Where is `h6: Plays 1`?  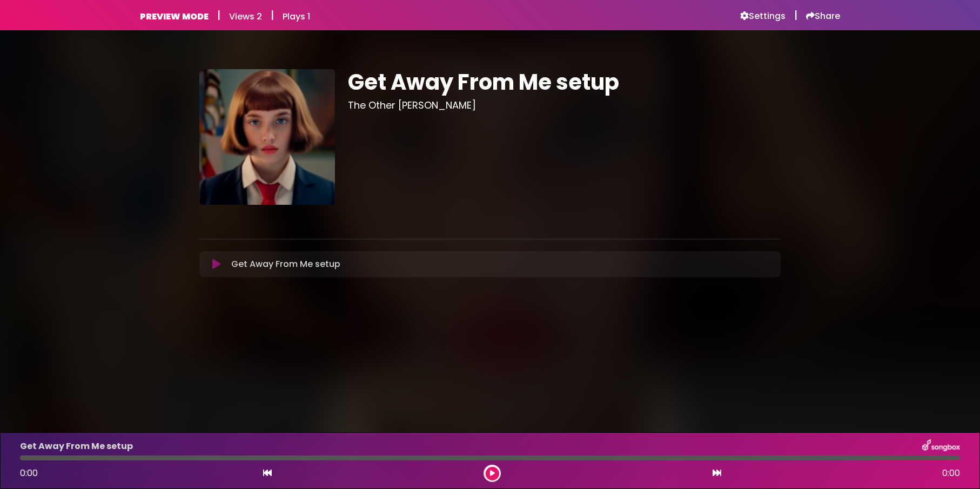
h6: Plays 1 is located at coordinates (296, 16).